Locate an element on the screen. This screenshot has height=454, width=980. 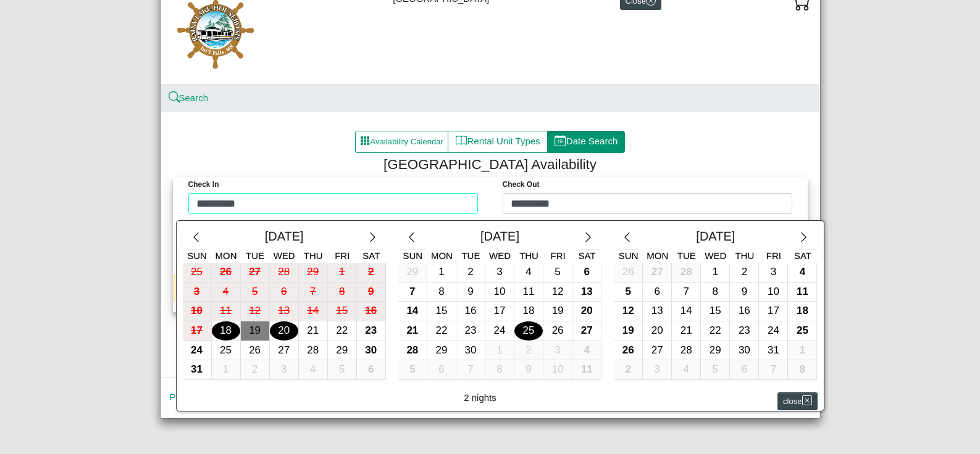
div: 17 is located at coordinates (773, 311).